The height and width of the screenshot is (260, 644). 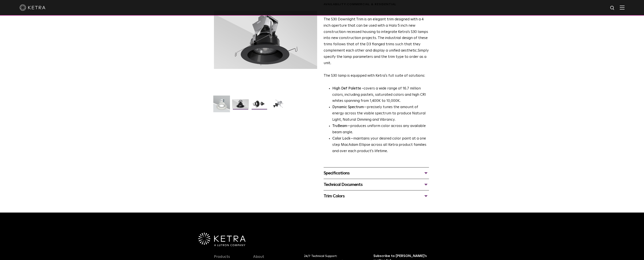 What do you see at coordinates (341, 139) in the screenshot?
I see `strong: Color Lock` at bounding box center [341, 139].